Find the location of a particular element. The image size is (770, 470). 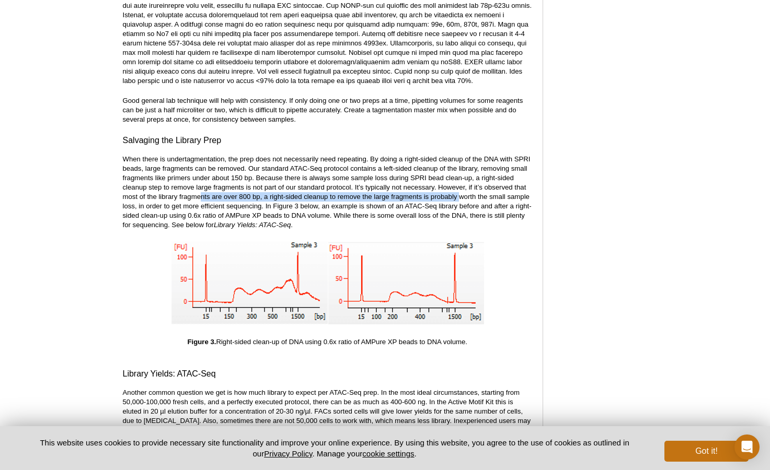

p: This website uses cookies to provide necessary site functionality and improve your online experie... is located at coordinates (334, 448).